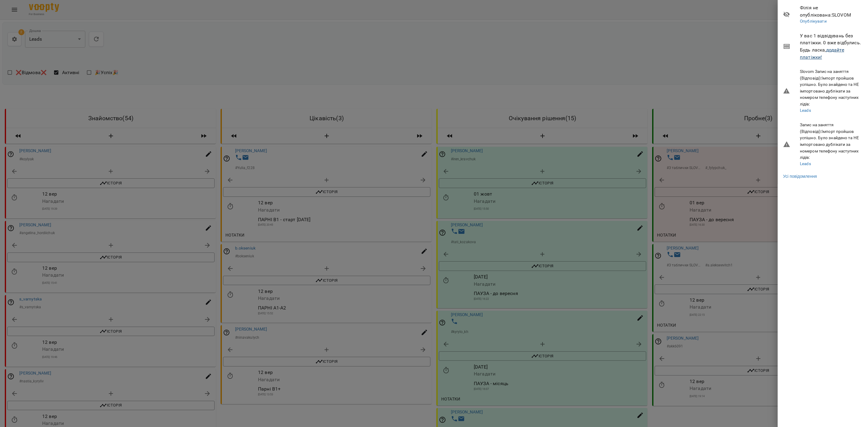  Describe the element at coordinates (832, 88) in the screenshot. I see `h6: Slovom Запис на заняття (Відповіді) : Імпорт пройшов успішно. Було знайдено та НЕ імпортовано дуб...` at that location.